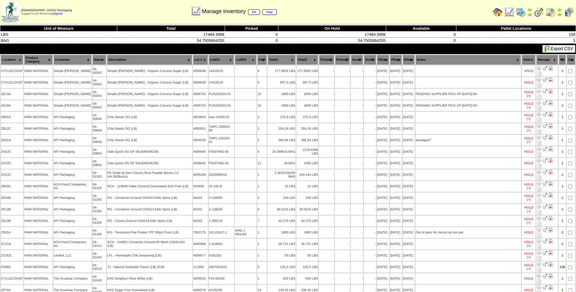 This screenshot has width=576, height=292. What do you see at coordinates (469, 140) in the screenshot?
I see `td: damaged?` at bounding box center [469, 140].